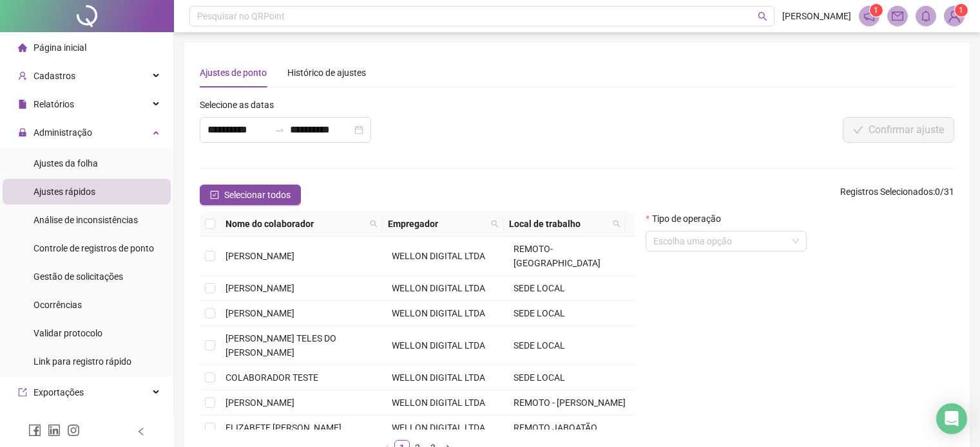 The width and height of the screenshot is (980, 447). What do you see at coordinates (280, 130) in the screenshot?
I see `span: swap-right` at bounding box center [280, 130].